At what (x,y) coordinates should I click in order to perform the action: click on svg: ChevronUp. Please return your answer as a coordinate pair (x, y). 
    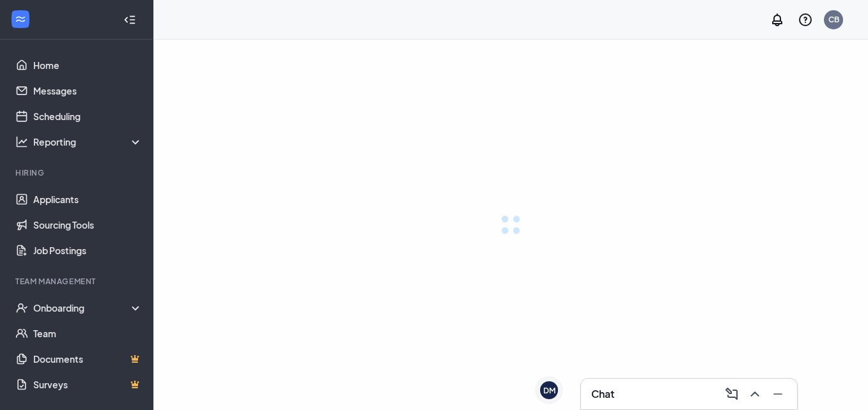
    Looking at the image, I should click on (755, 394).